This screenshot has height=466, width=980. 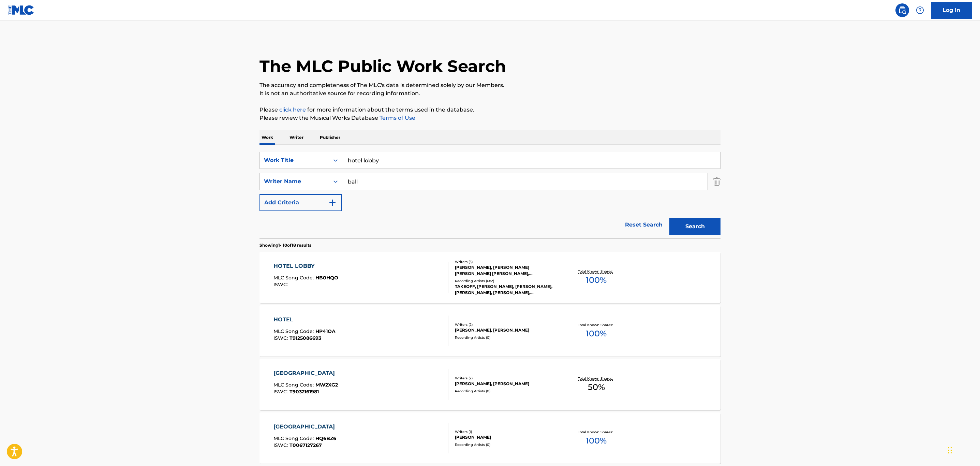 What do you see at coordinates (490, 85) in the screenshot?
I see `p: The accuracy and completeness of The MLC's data is determined solely by our Members.` at bounding box center [490, 85].